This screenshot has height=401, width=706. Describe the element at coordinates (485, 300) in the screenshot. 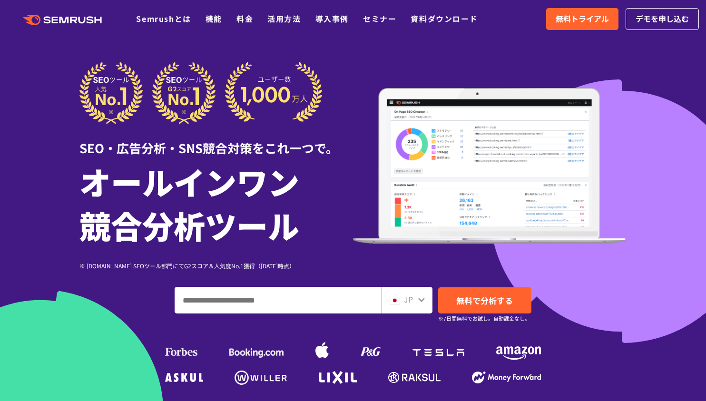

I see `a: 無料で分析する` at that location.